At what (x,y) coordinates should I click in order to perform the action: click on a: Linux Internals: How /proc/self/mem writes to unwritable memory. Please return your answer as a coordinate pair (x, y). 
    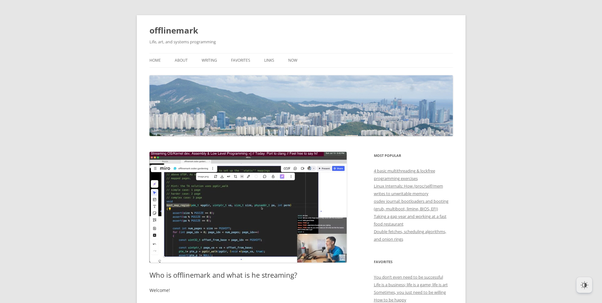
    Looking at the image, I should click on (408, 190).